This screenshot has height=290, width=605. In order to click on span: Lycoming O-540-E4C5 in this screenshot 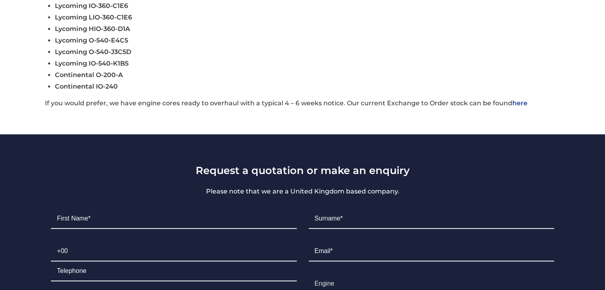, I will do `click(91, 40)`.